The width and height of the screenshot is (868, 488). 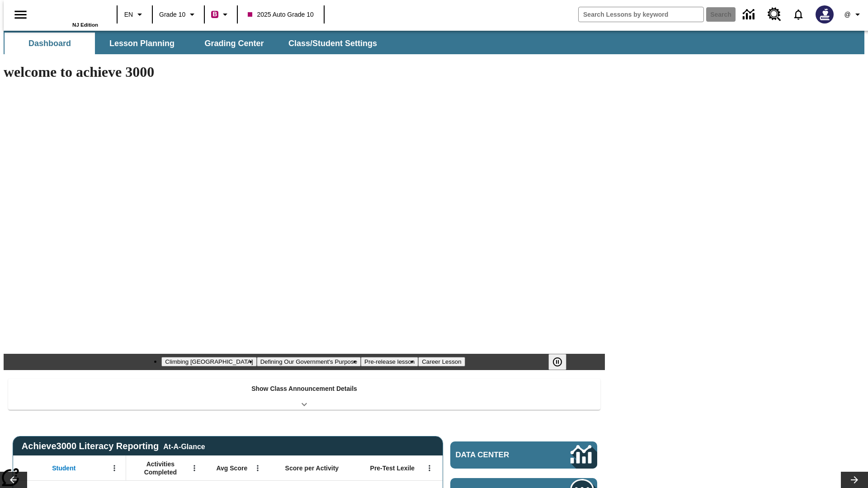 I want to click on button: Select a new avatar, so click(x=825, y=14).